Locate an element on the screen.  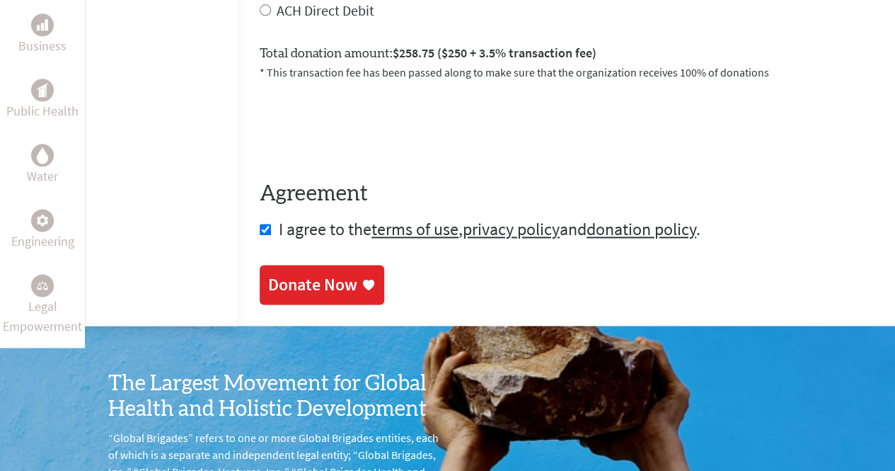
a: Donate Now is located at coordinates (322, 285).